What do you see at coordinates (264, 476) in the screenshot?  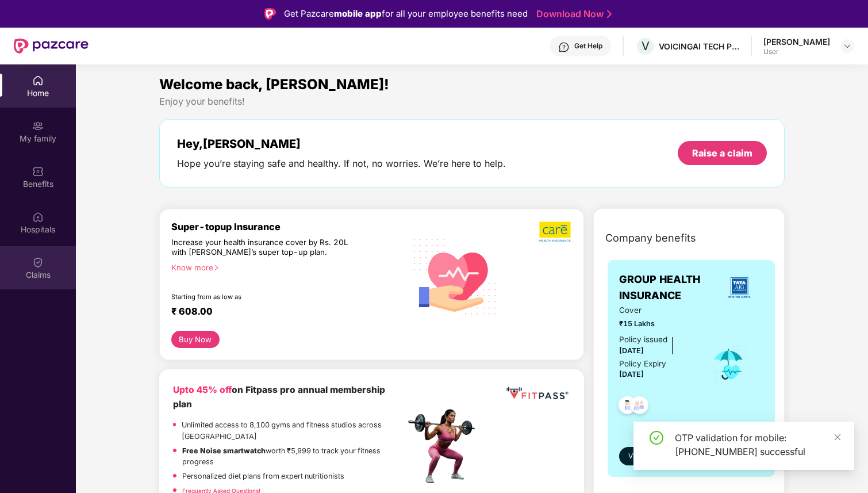 I see `p: Personalized diet plans from expert nutritionists` at bounding box center [264, 476].